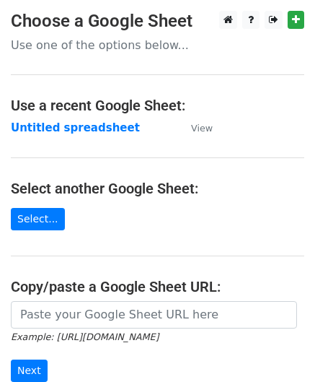  What do you see at coordinates (29, 370) in the screenshot?
I see `input: Next` at bounding box center [29, 370].